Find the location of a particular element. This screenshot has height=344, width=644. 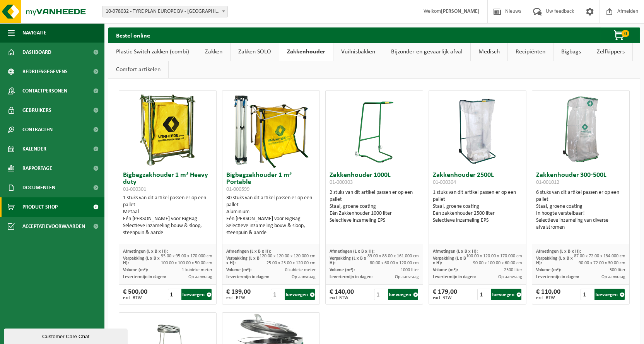

span: 0 kubieke meter is located at coordinates (300, 270).